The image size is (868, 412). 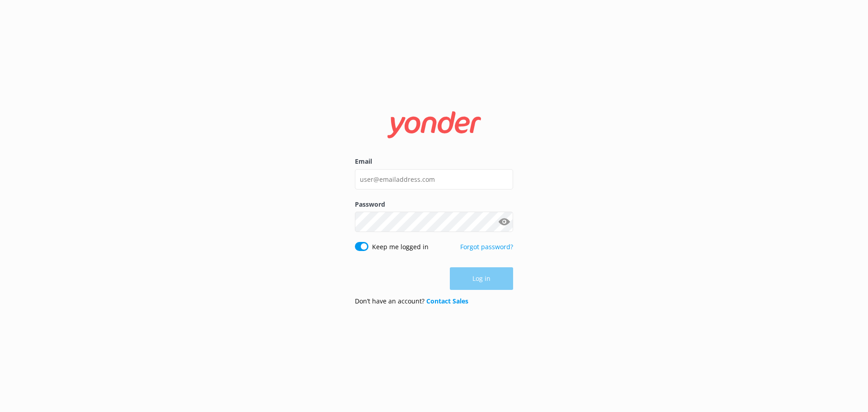 I want to click on a: Contact Sales, so click(x=447, y=301).